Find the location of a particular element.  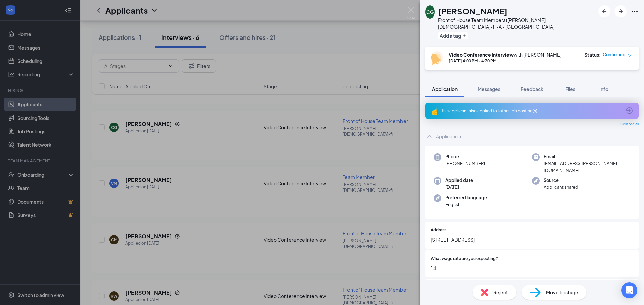

button: ArrowRight is located at coordinates (620, 11).